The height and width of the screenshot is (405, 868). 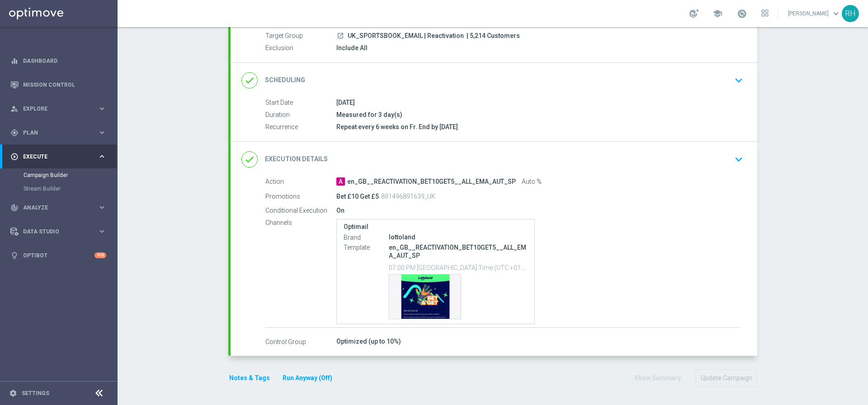 I want to click on label: Exclusion, so click(x=301, y=49).